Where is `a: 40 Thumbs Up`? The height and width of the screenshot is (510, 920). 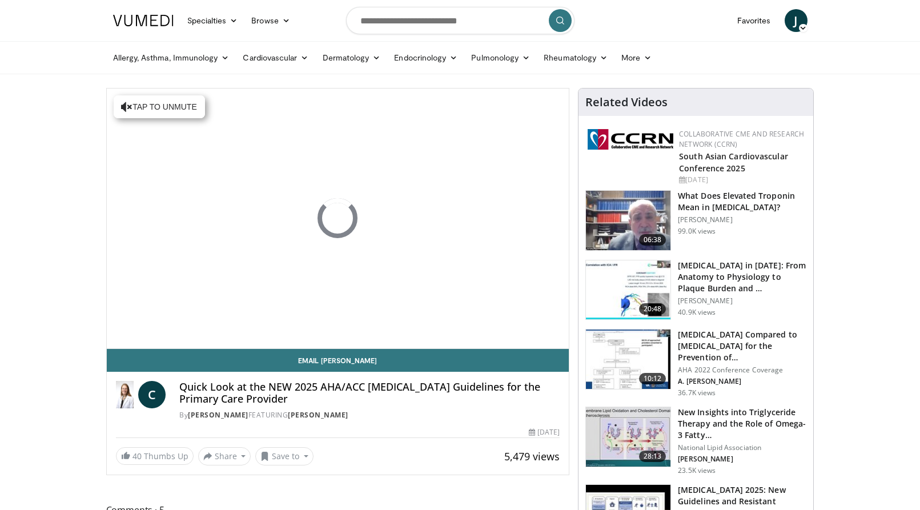 a: 40 Thumbs Up is located at coordinates (155, 456).